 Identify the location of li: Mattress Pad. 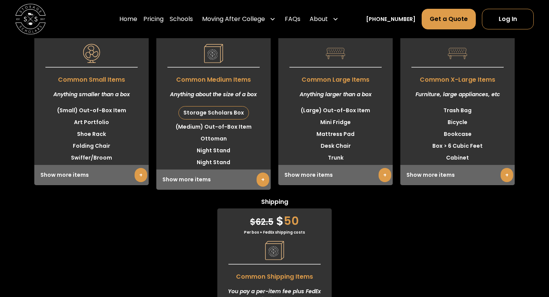
(336, 134).